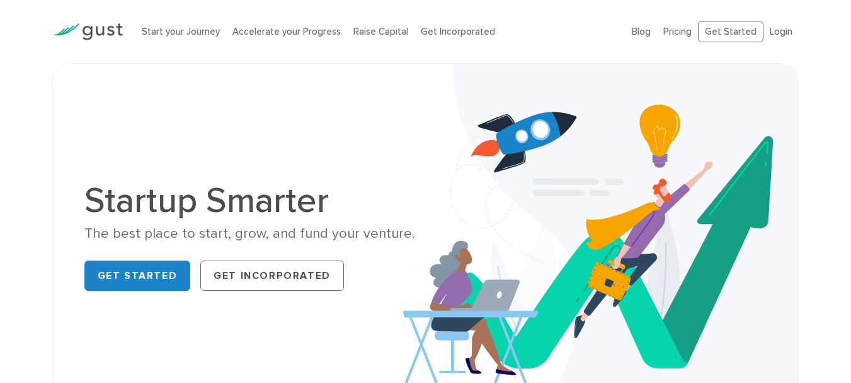 The height and width of the screenshot is (383, 851). I want to click on h1: Startup Smarter, so click(250, 200).